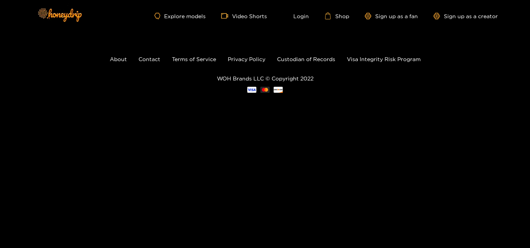 This screenshot has height=248, width=530. I want to click on a: Explore models, so click(180, 16).